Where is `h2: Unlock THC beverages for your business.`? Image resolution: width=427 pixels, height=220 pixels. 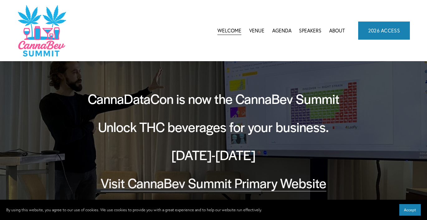
h2: Unlock THC beverages for your business. is located at coordinates (214, 127).